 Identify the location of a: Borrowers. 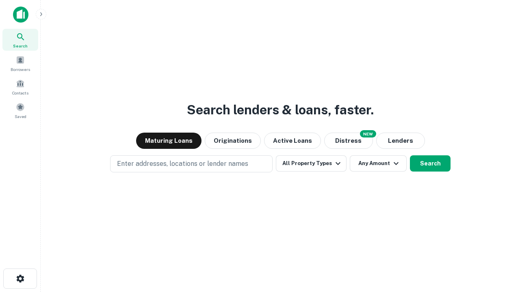
(20, 63).